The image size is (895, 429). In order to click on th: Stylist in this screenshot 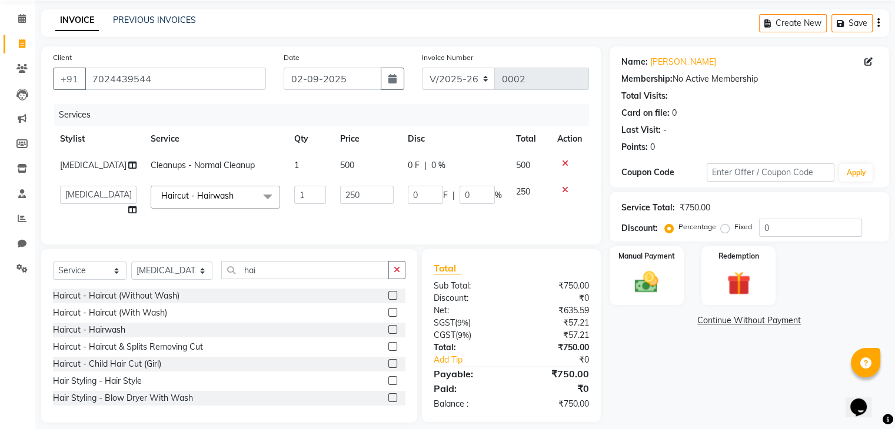, I will do `click(98, 139)`.